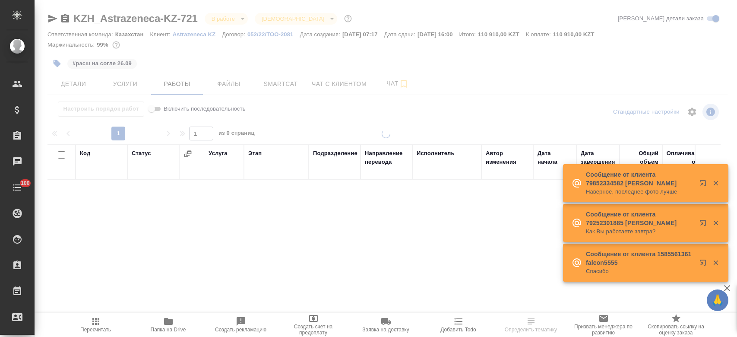 The image size is (737, 337). I want to click on div: Автор изменения, so click(507, 158).